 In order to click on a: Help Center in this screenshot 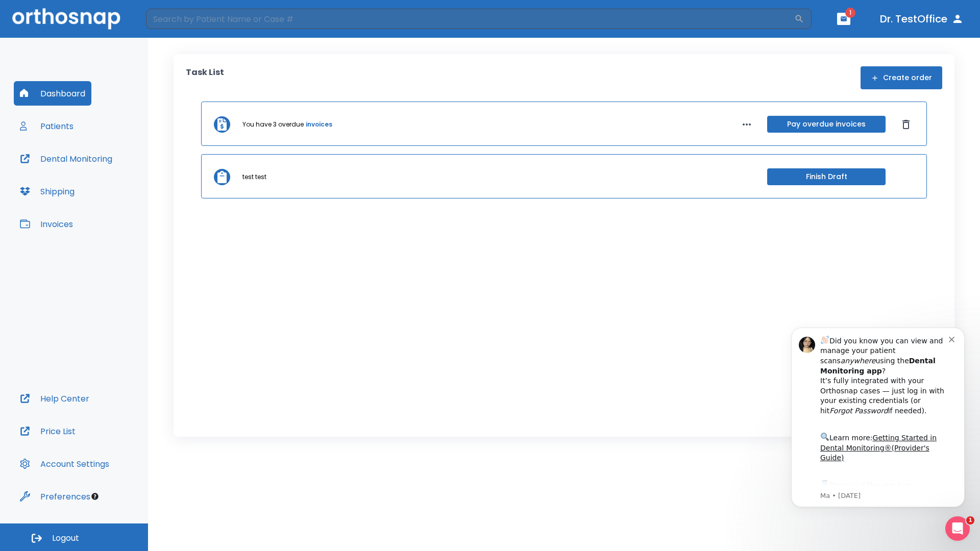, I will do `click(55, 399)`.